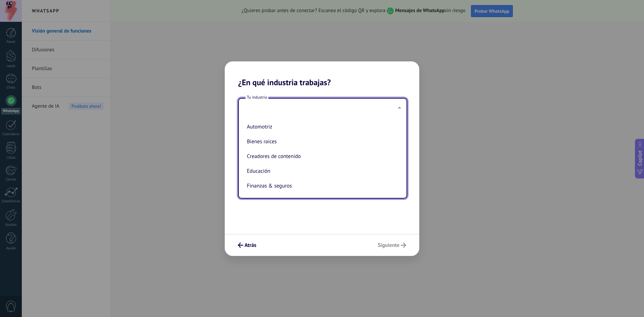 The image size is (644, 317). Describe the element at coordinates (321, 156) in the screenshot. I see `li: Creadores de contenido` at that location.